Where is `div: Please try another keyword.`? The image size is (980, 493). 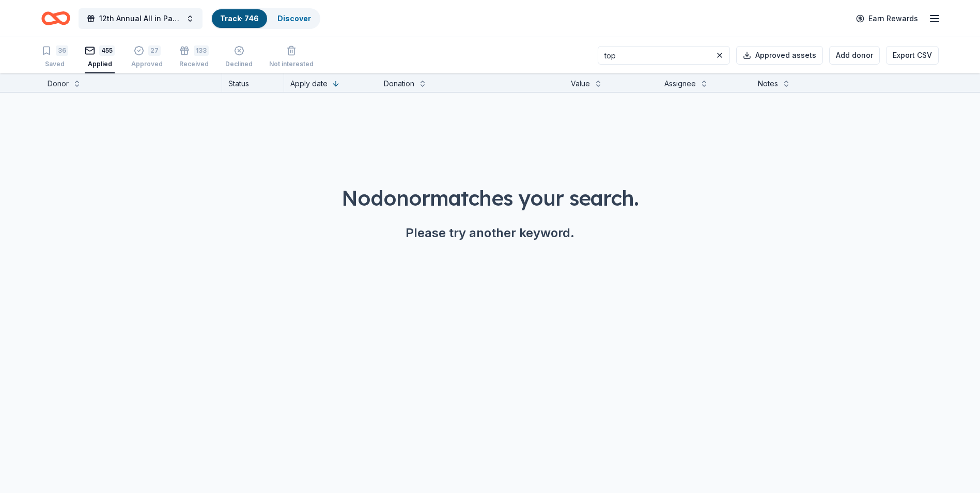 div: Please try another keyword. is located at coordinates (490, 233).